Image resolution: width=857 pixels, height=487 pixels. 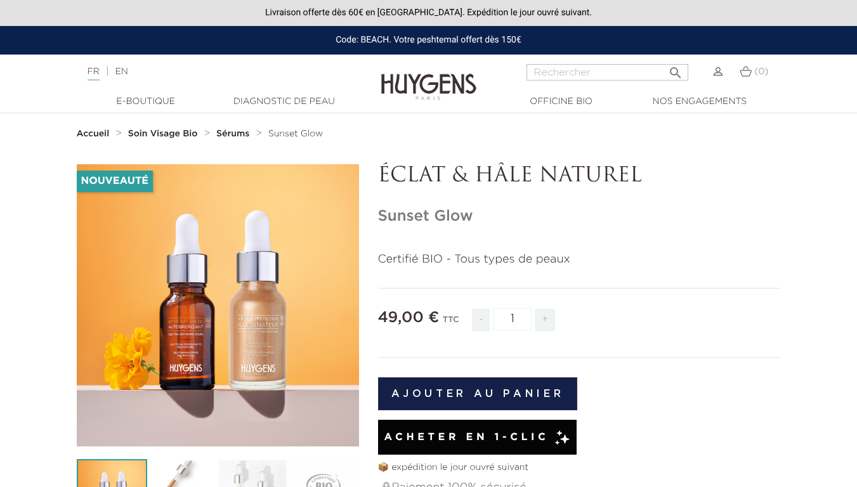 What do you see at coordinates (163, 134) in the screenshot?
I see `strong: Soin Visage Bio` at bounding box center [163, 134].